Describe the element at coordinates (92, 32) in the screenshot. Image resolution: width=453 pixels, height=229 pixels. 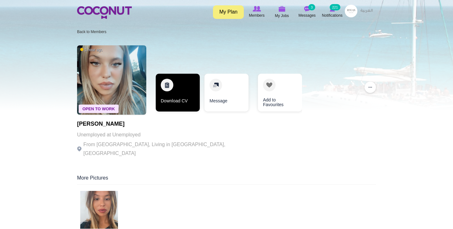
I see `a: Back to Members` at that location.